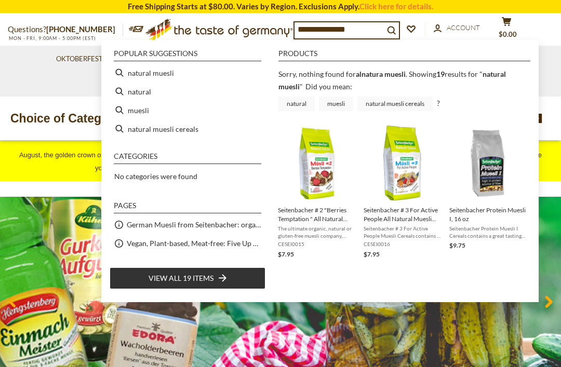 This screenshot has width=561, height=367. I want to click on b: alnatura muesli, so click(381, 74).